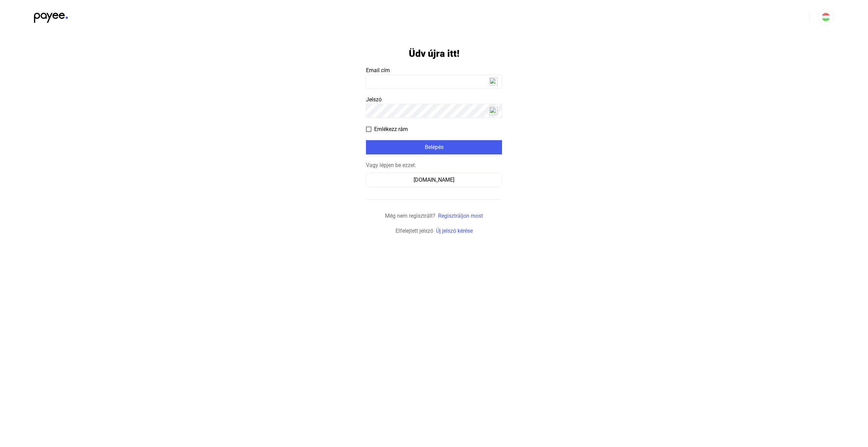 The height and width of the screenshot is (447, 868). What do you see at coordinates (374, 99) in the screenshot?
I see `span: Jelszó` at bounding box center [374, 99].